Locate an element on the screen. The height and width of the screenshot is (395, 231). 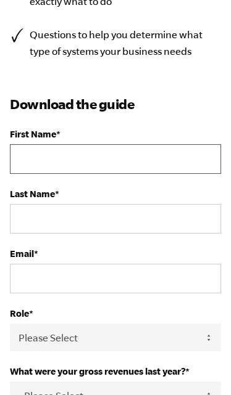
span: Email is located at coordinates (22, 253).